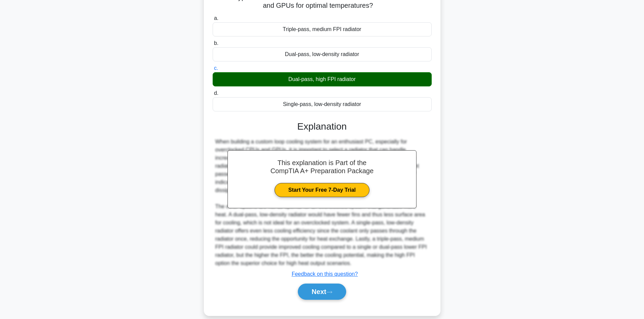 This screenshot has width=644, height=319. I want to click on span: a., so click(216, 18).